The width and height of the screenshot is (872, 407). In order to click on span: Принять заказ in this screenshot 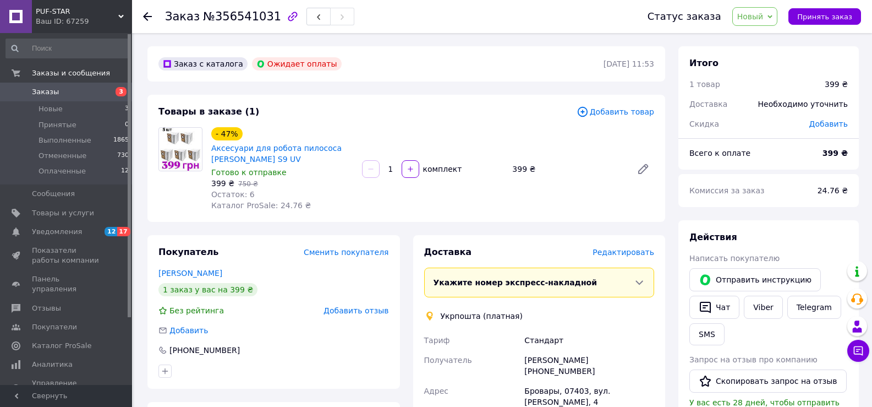, I will do `click(825, 17)`.